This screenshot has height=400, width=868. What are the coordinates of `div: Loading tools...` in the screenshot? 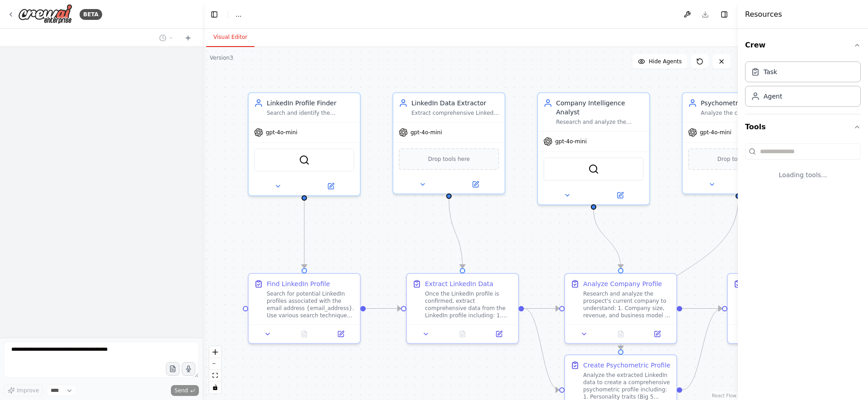 It's located at (803, 175).